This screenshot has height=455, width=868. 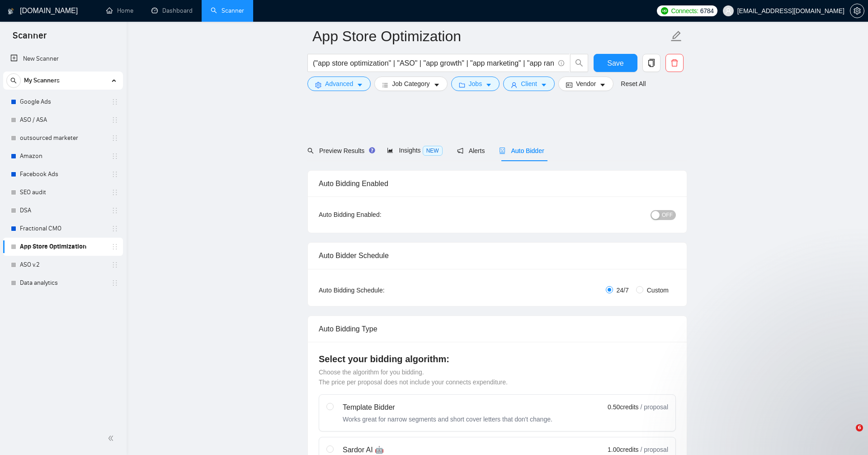 I want to click on span: OFF, so click(x=668, y=215).